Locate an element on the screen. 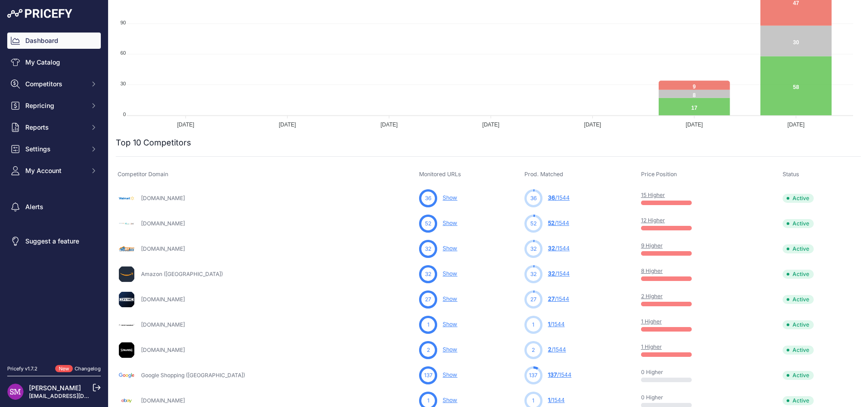  a: Suggest a feature is located at coordinates (54, 241).